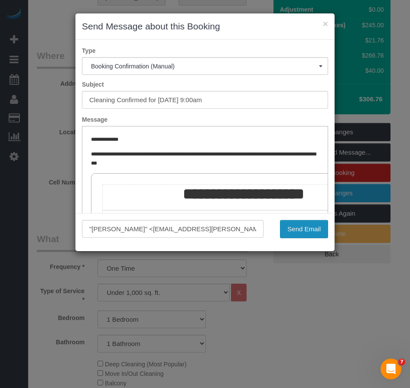  Describe the element at coordinates (304, 229) in the screenshot. I see `button: Send Email` at that location.